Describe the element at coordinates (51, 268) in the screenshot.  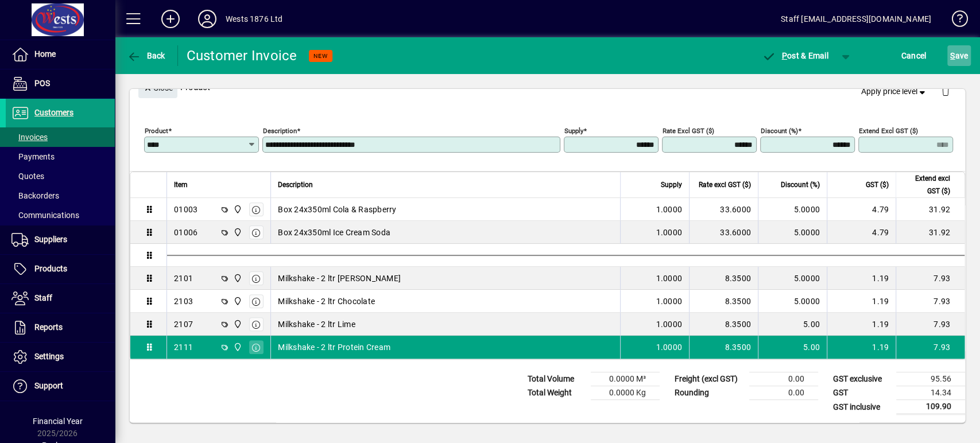
I see `span: Products` at that location.